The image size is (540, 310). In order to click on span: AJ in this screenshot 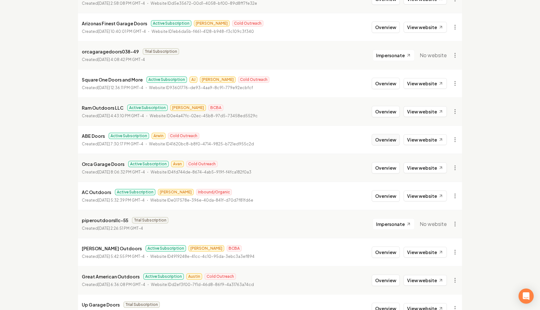, I will do `click(193, 80)`.